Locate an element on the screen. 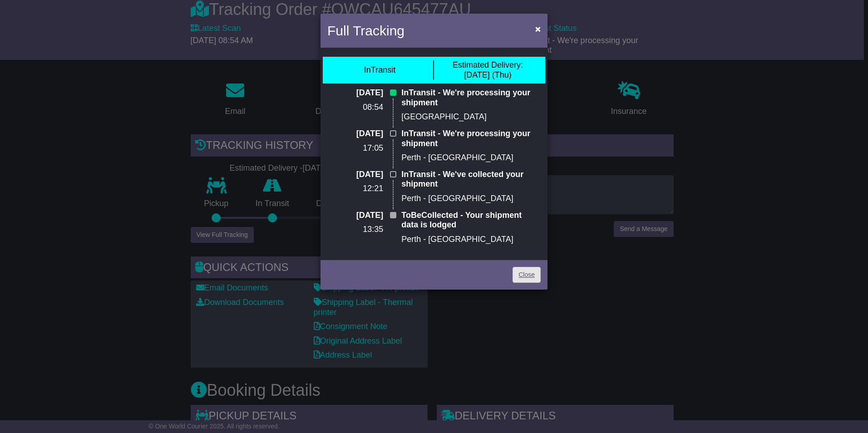 Image resolution: width=868 pixels, height=433 pixels. p: 13:35 is located at coordinates (355, 229).